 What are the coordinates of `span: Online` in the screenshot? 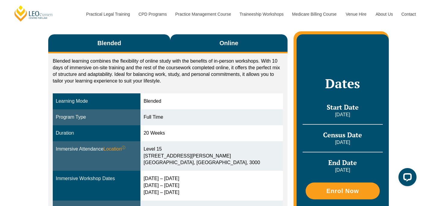 It's located at (229, 43).